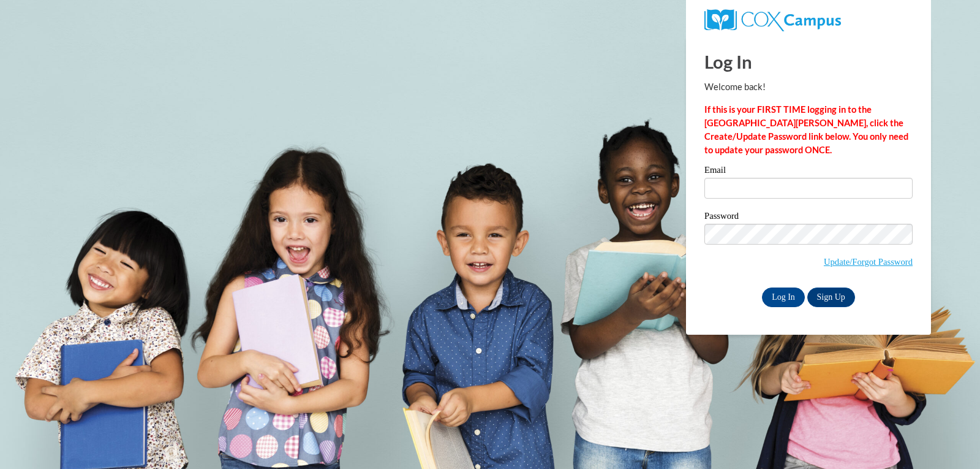  What do you see at coordinates (773, 20) in the screenshot?
I see `img: COX Campus` at bounding box center [773, 20].